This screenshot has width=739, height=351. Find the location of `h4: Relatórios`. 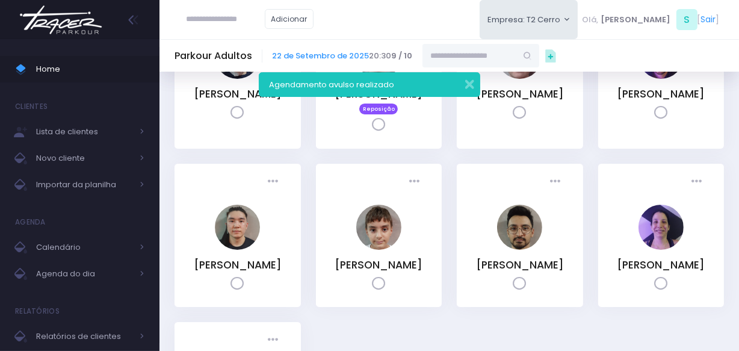

h4: Relatórios is located at coordinates (37, 311).